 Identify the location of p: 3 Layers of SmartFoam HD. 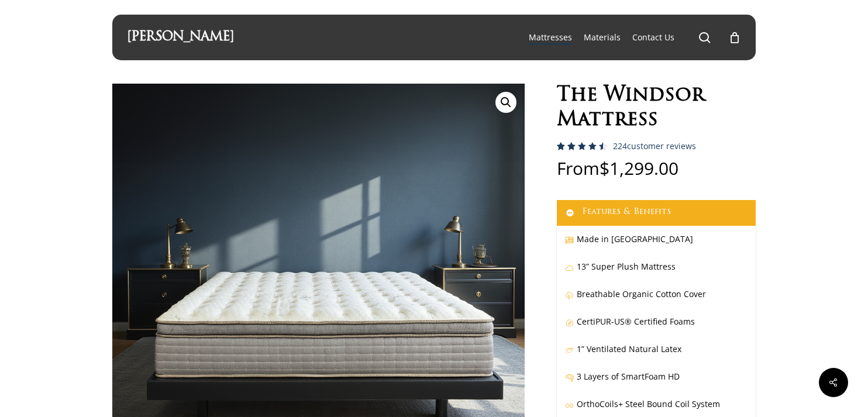
(656, 383).